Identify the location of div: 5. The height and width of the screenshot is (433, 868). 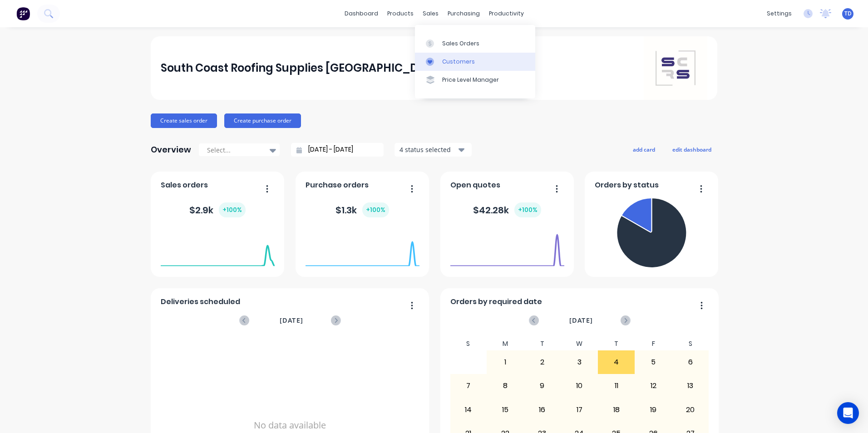
(653, 362).